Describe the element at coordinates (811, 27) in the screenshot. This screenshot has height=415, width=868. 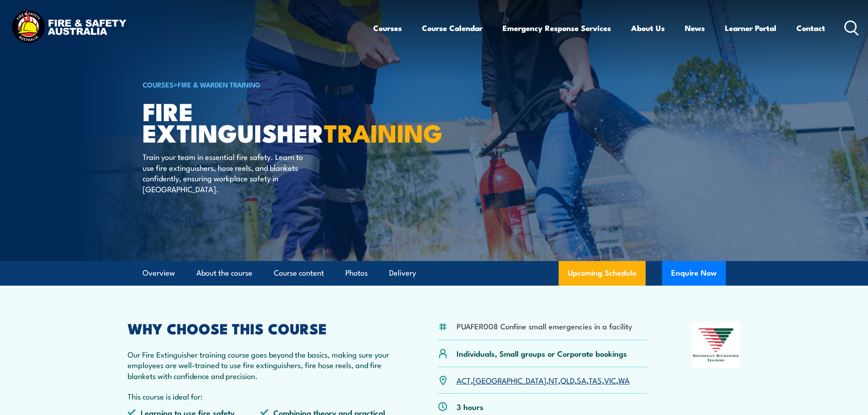
I see `a: Contact` at that location.